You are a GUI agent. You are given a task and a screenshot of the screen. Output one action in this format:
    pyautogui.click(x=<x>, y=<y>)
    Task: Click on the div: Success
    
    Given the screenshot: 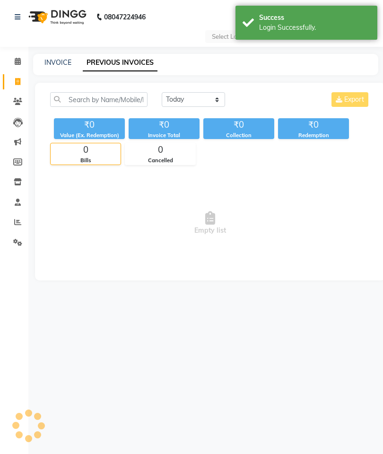 What is the action you would take?
    pyautogui.click(x=314, y=17)
    